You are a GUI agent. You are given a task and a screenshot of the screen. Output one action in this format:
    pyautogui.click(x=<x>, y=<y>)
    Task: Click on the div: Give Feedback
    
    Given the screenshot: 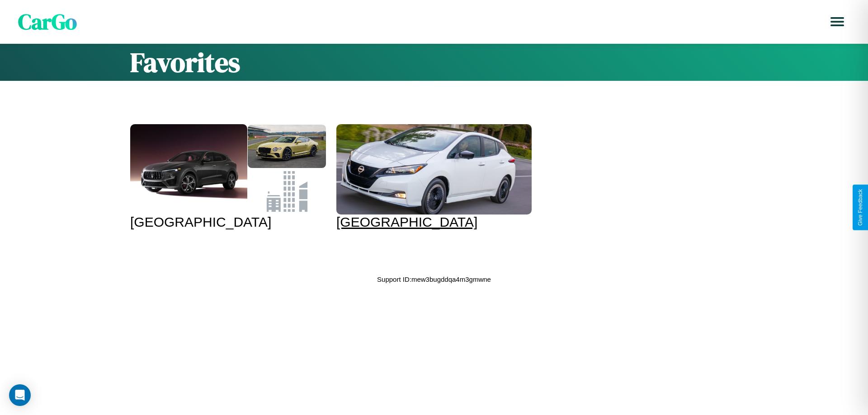 What is the action you would take?
    pyautogui.click(x=861, y=207)
    